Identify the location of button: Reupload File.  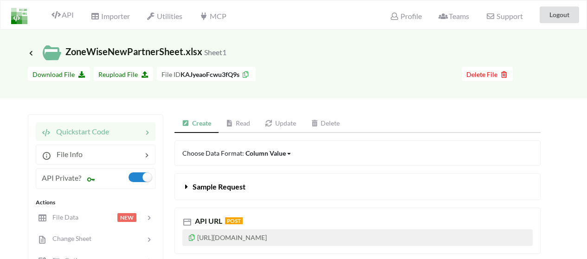
(123, 74).